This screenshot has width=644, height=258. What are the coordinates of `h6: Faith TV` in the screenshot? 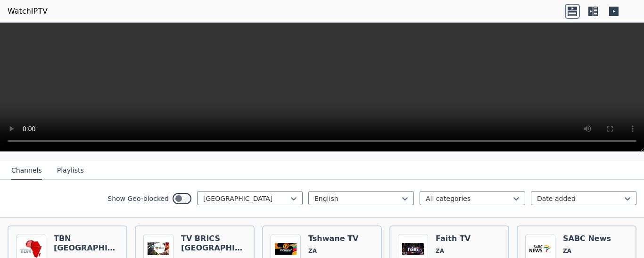 It's located at (457, 239).